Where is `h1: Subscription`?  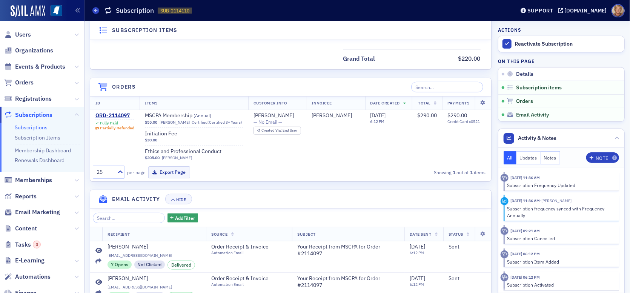
h1: Subscription is located at coordinates (135, 11).